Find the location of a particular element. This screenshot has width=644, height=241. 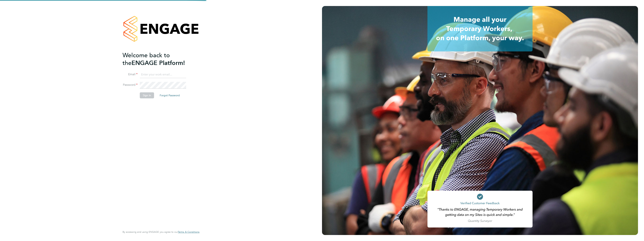

span: Welcome back to the is located at coordinates (146, 59).